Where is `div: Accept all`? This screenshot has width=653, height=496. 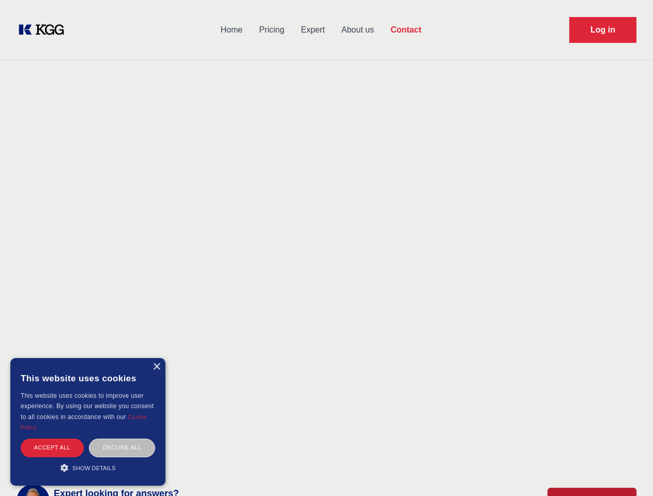
div: Accept all is located at coordinates (52, 448).